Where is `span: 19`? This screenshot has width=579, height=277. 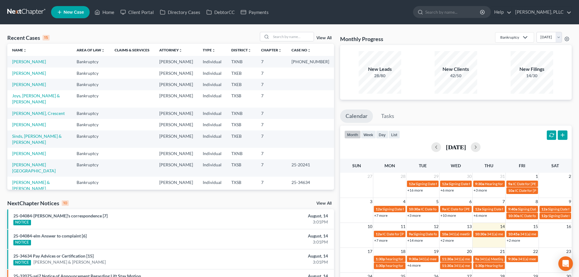 span: 19 is located at coordinates (436, 251).